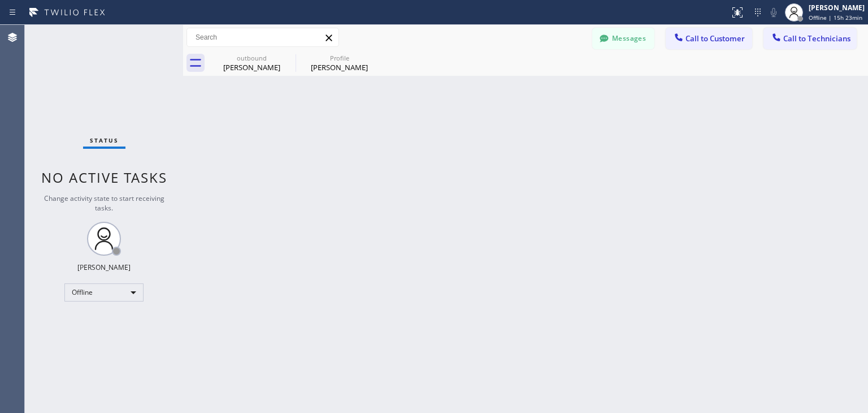 Image resolution: width=868 pixels, height=413 pixels. What do you see at coordinates (715, 38) in the screenshot?
I see `span: Call to Customer` at bounding box center [715, 38].